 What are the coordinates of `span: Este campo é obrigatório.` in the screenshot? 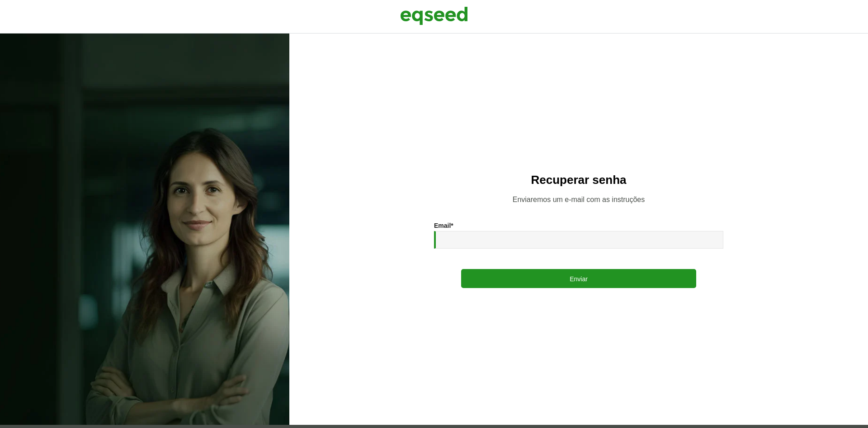 It's located at (452, 225).